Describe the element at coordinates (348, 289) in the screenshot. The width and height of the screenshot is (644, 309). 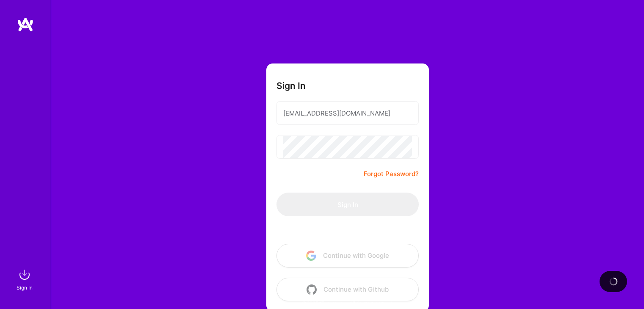
I see `button: Continue with Github` at that location.